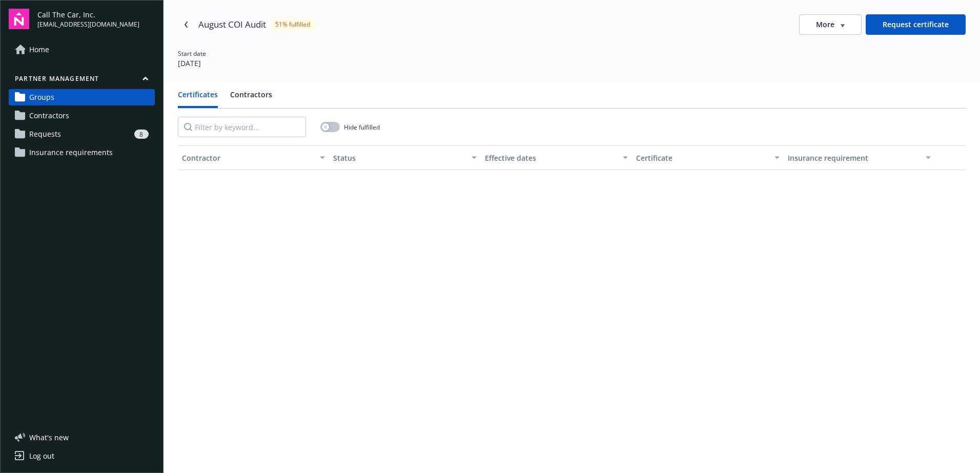  Describe the element at coordinates (186, 24) in the screenshot. I see `a: Navigate back` at that location.